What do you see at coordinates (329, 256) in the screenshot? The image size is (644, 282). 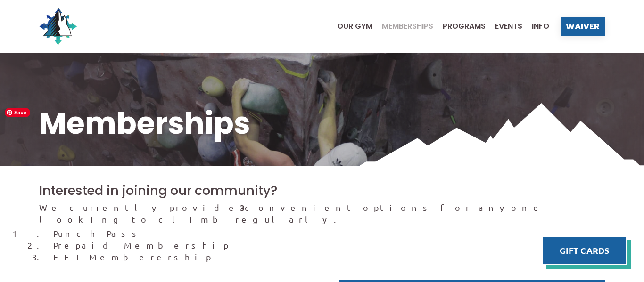 I see `li: EFT Memberership` at bounding box center [329, 256].